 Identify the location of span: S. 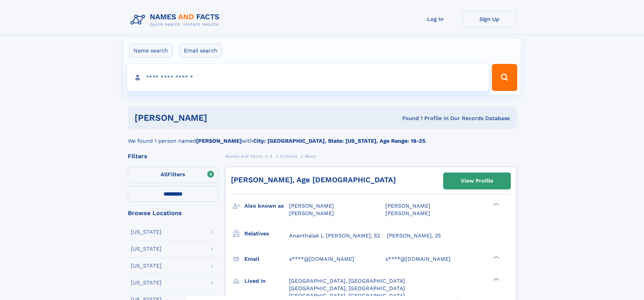
(271, 156).